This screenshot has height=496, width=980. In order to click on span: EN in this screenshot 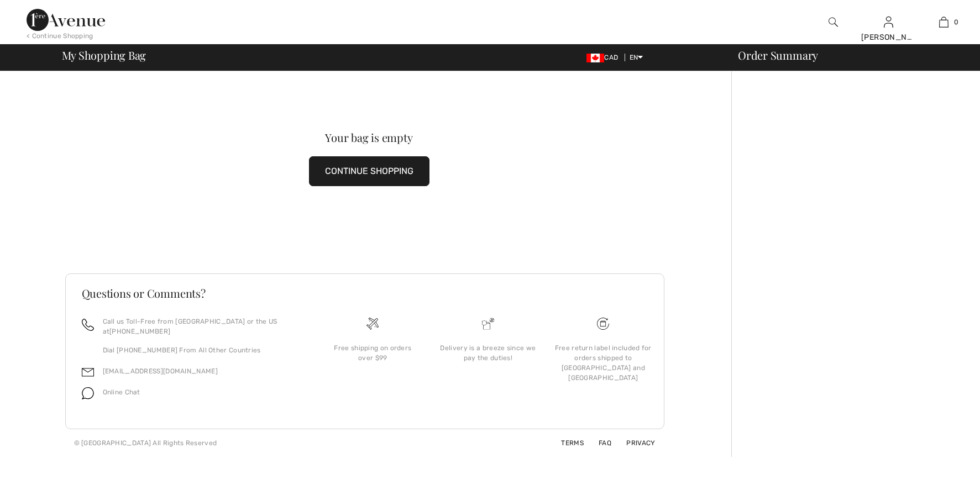, I will do `click(636, 57)`.